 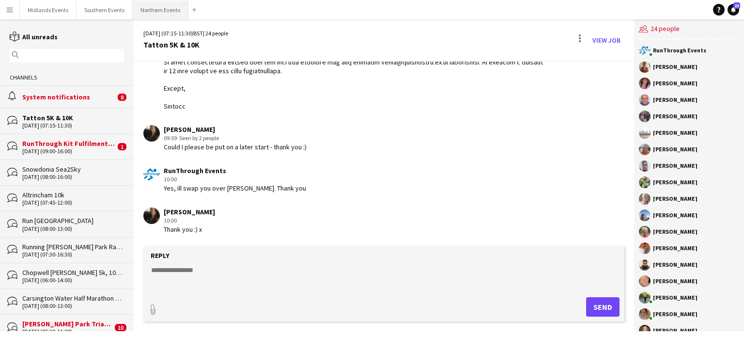 I want to click on button: Send, so click(x=602, y=307).